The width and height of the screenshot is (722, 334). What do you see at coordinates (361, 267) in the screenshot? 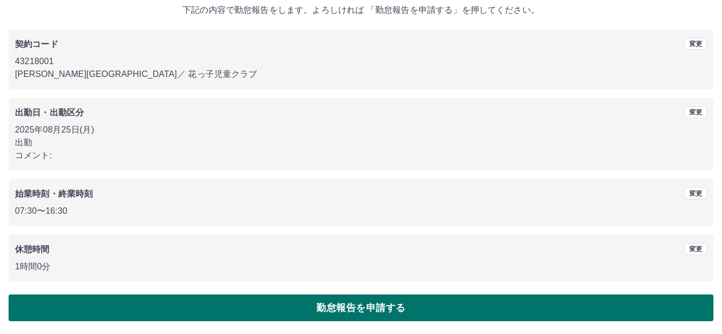
I see `p: 1時間0分` at bounding box center [361, 267].